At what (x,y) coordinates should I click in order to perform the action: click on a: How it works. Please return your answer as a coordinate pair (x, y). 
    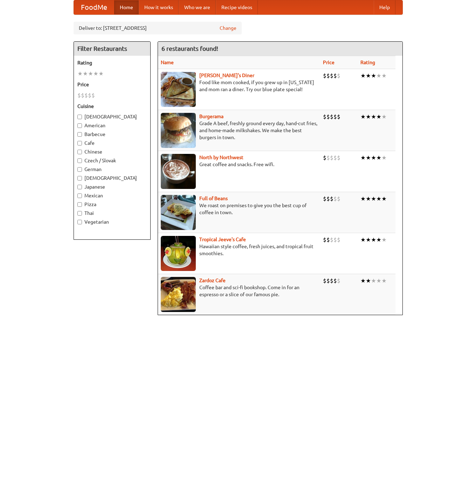
    Looking at the image, I should click on (159, 7).